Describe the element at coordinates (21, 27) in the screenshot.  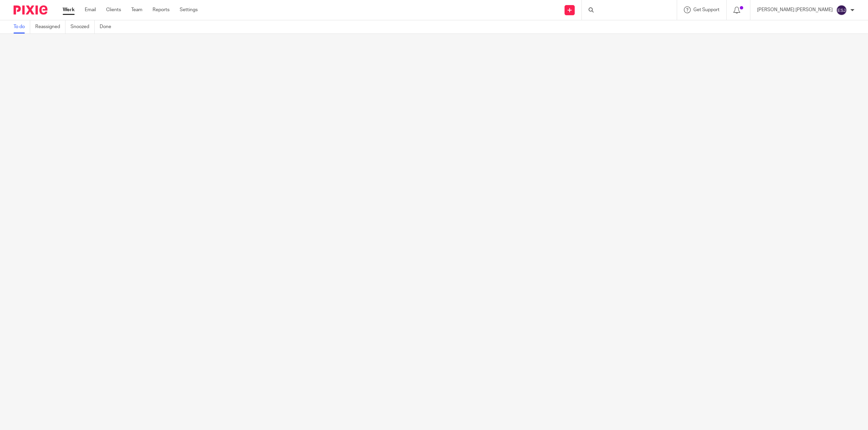
I see `a: To do` at that location.